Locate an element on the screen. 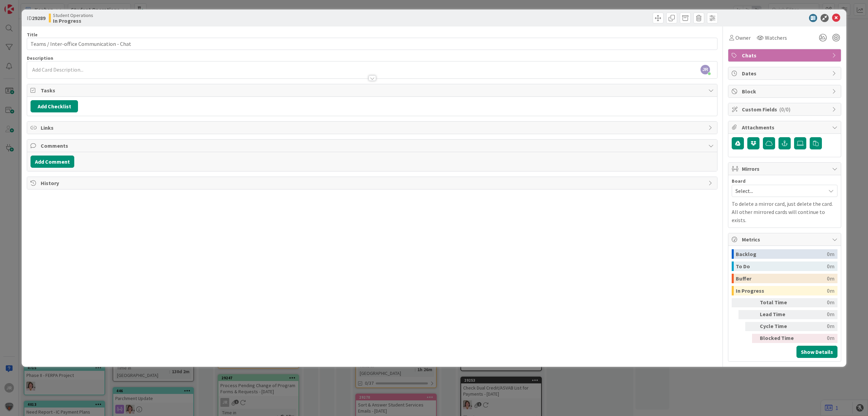 This screenshot has height=416, width=868. button: Add Comment is located at coordinates (52, 161).